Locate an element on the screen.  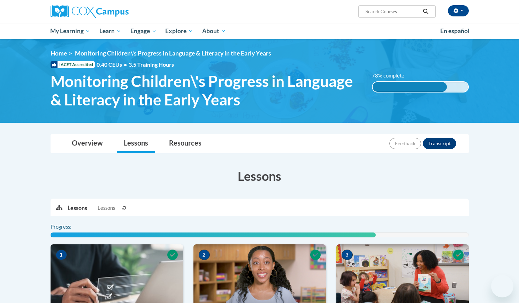
span: About is located at coordinates (214, 31).